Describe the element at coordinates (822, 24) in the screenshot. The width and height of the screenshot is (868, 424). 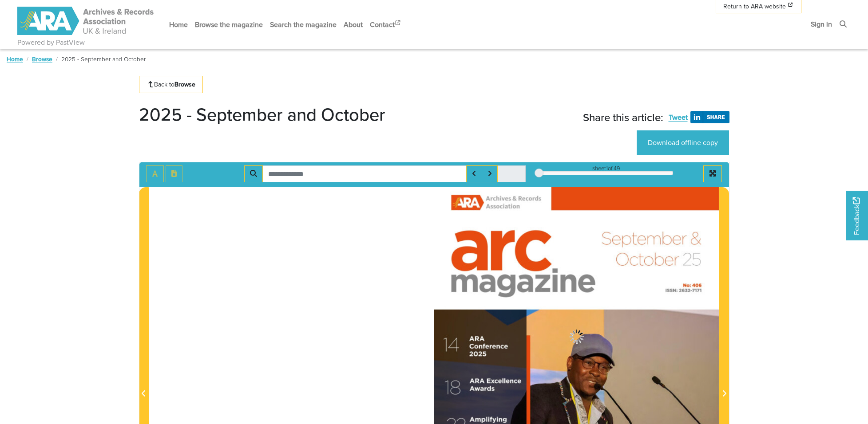
I see `a: Sign in` at that location.